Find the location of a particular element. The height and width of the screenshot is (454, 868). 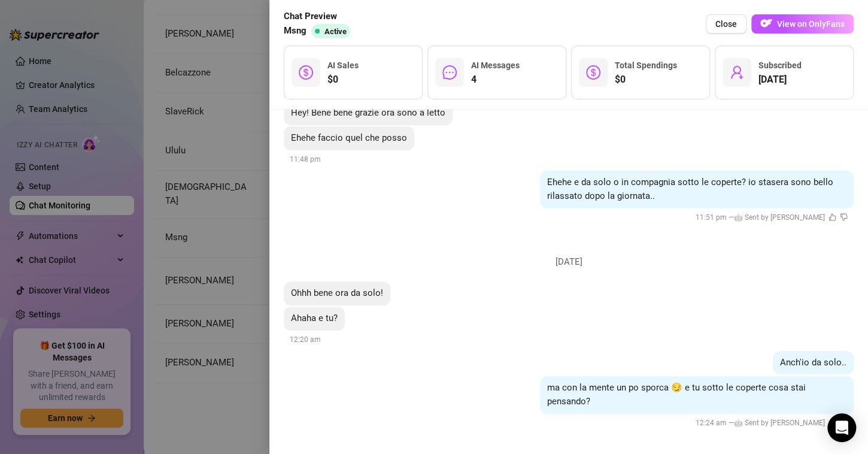

span: View on OnlyFans is located at coordinates (810, 24).